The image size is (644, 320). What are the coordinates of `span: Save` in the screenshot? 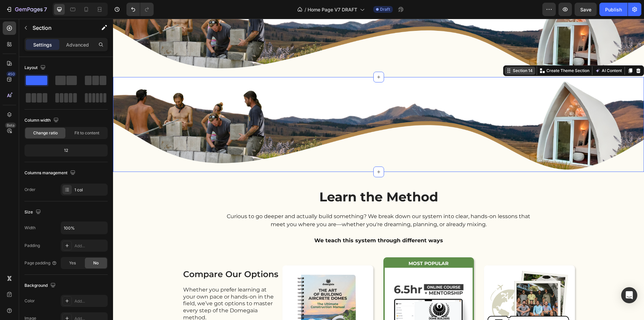 It's located at (586, 9).